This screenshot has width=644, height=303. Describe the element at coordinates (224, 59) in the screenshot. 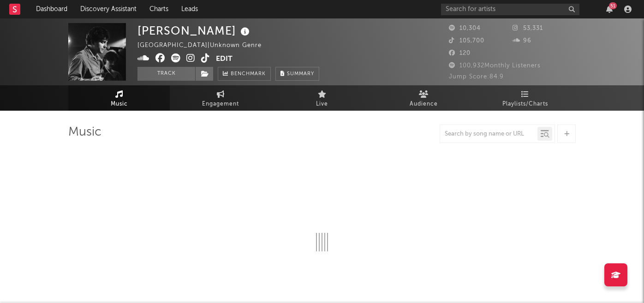

I see `button: Edit` at that location.